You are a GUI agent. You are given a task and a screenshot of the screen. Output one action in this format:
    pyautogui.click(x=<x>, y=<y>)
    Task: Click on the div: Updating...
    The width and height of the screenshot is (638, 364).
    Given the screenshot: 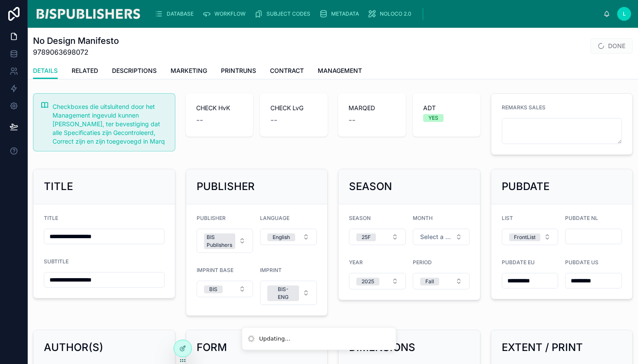 What is the action you would take?
    pyautogui.click(x=275, y=339)
    